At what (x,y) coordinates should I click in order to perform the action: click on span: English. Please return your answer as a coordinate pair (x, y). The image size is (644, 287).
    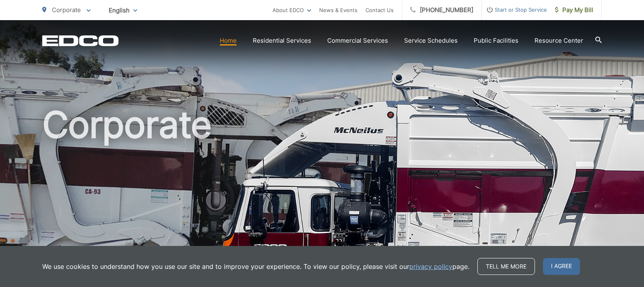
    Looking at the image, I should click on (122, 10).